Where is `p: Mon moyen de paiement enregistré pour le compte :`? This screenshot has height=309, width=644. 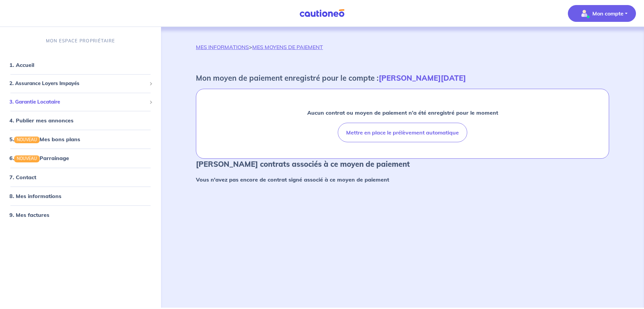
p: Mon moyen de paiement enregistré pour le compte : is located at coordinates (331, 78).